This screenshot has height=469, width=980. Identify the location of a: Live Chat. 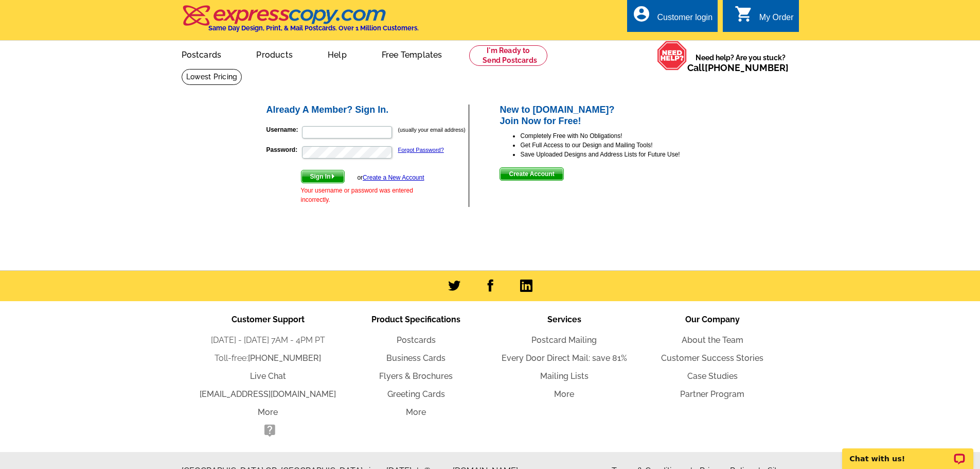
(268, 375).